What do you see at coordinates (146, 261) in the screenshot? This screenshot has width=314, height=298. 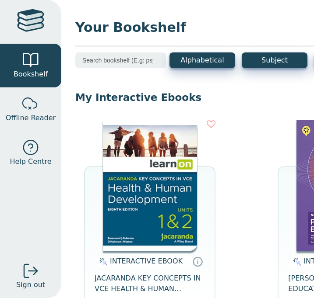 I see `span: INTERACTIVE EBOOK` at bounding box center [146, 261].